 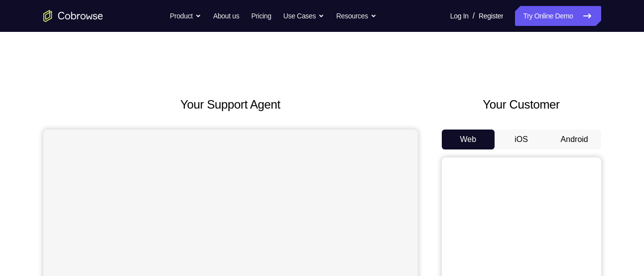 What do you see at coordinates (261, 16) in the screenshot?
I see `a: Pricing` at bounding box center [261, 16].